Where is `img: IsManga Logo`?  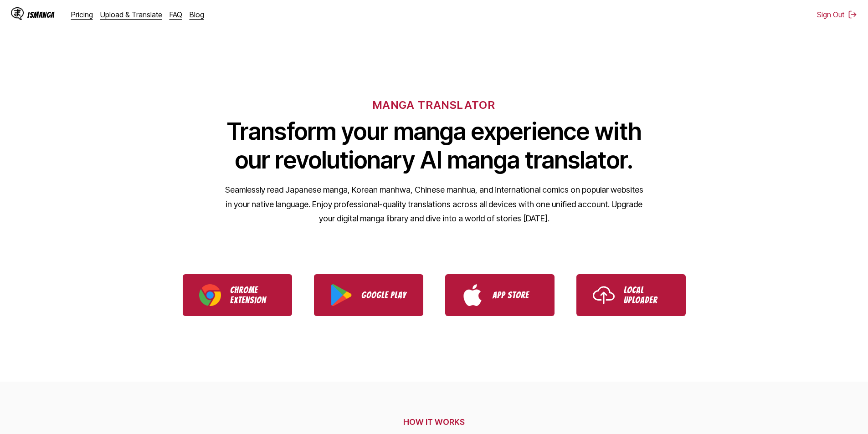 img: IsManga Logo is located at coordinates (17, 13).